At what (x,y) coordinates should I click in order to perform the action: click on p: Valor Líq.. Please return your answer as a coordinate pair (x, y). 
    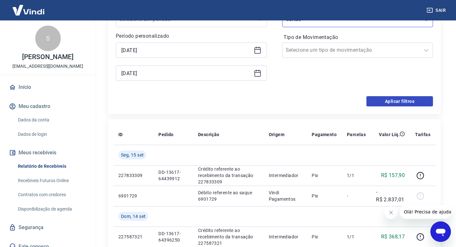
    Looking at the image, I should click on (389, 135).